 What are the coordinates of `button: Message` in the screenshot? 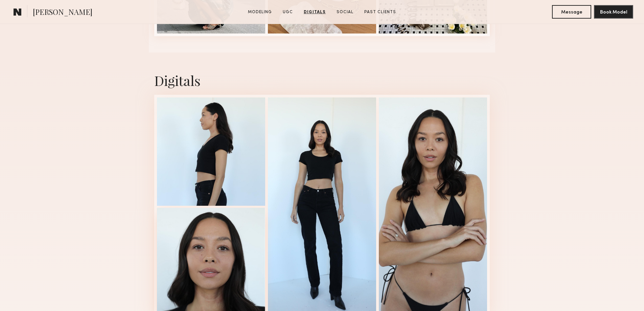 It's located at (572, 12).